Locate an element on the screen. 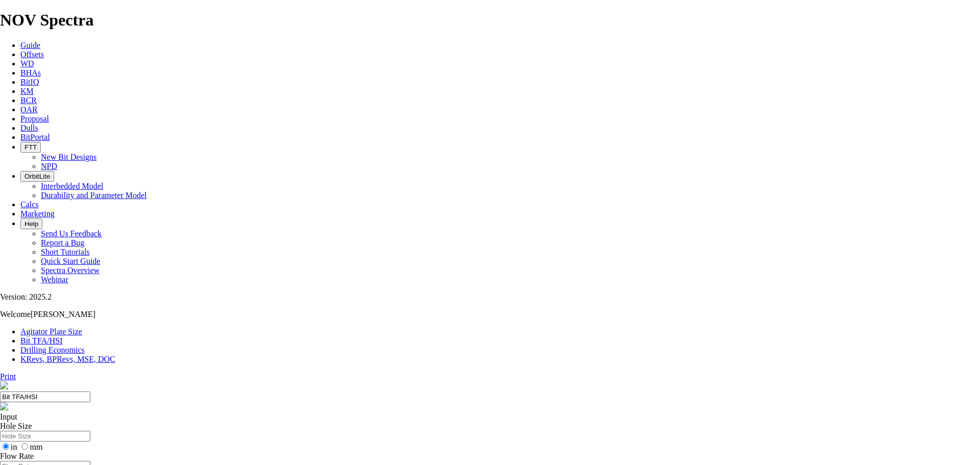 Image resolution: width=980 pixels, height=465 pixels. a: WD is located at coordinates (27, 63).